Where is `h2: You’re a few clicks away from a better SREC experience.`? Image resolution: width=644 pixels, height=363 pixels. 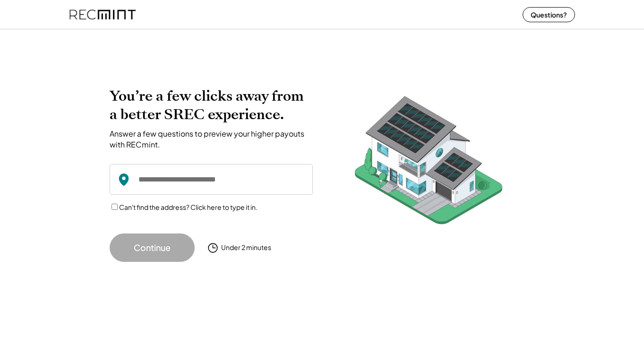
h2: You’re a few clicks away from a better SREC experience. is located at coordinates (211, 106).